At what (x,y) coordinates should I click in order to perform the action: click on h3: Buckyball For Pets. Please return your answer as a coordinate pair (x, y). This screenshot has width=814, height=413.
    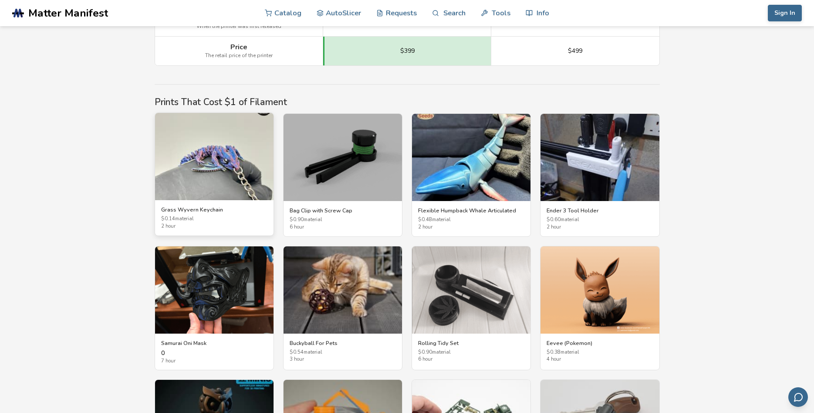
    Looking at the image, I should click on (343, 343).